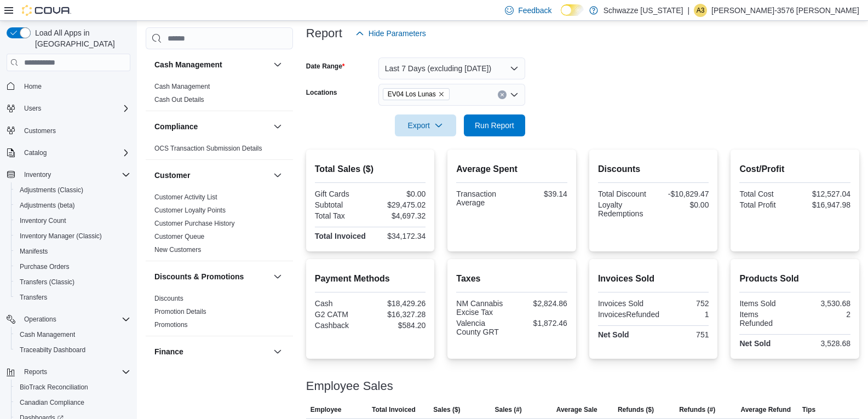 The width and height of the screenshot is (868, 419). I want to click on div: $2,824.86, so click(540, 304).